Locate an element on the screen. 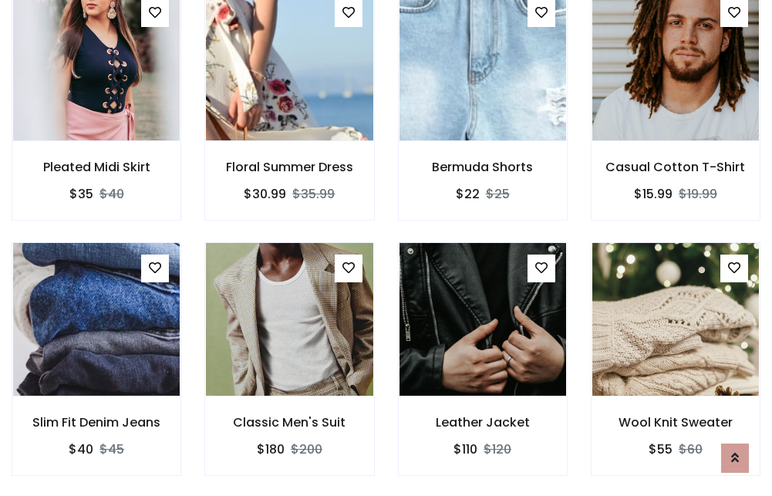 This screenshot has height=496, width=772. del: $19.99 is located at coordinates (698, 193).